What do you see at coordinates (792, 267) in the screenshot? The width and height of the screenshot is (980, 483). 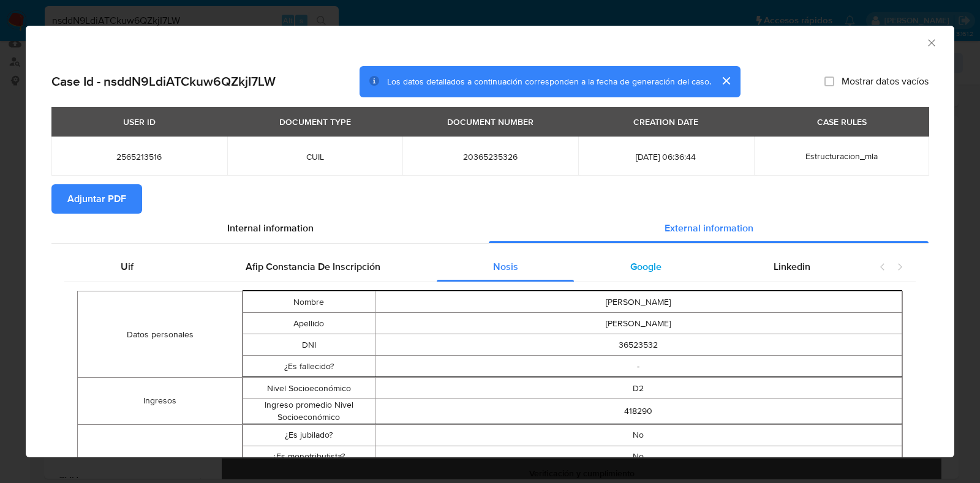 I see `span: Linkedin` at bounding box center [792, 267].